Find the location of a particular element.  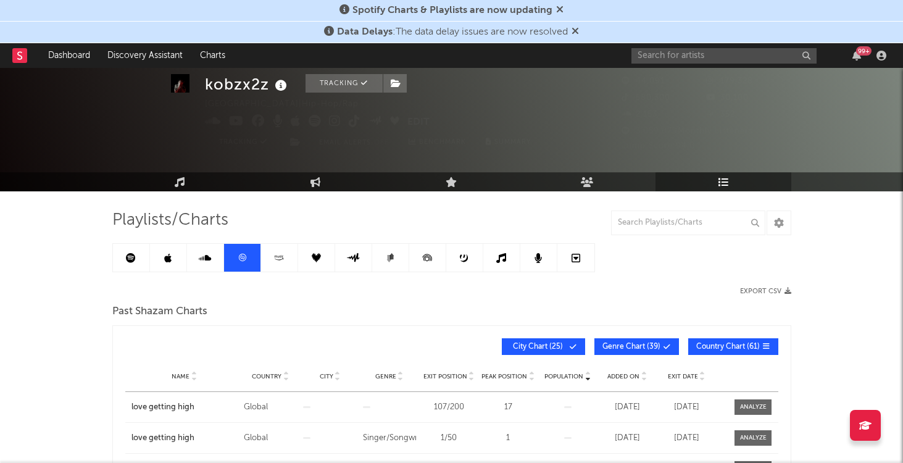

button: 99+ is located at coordinates (857, 56).